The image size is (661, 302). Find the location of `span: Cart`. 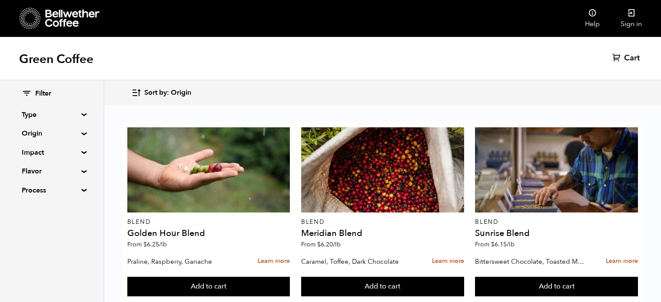

span: Cart is located at coordinates (632, 58).